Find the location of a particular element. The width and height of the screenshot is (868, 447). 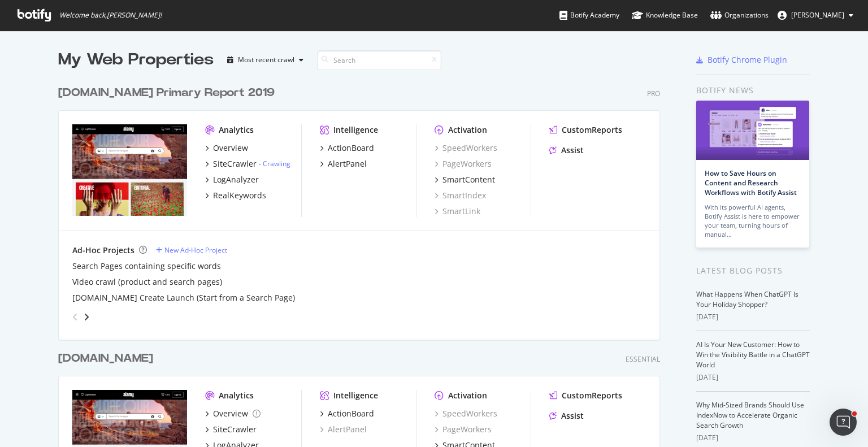

a: Why Mid-Sized Brands Should Use IndexNow to Accelerate Organic Search Growth is located at coordinates (750, 415).